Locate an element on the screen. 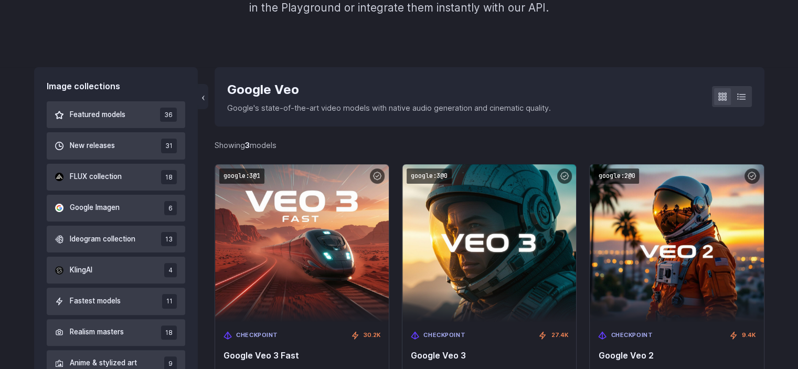  div: v 4.0.25 is located at coordinates (40, 21).